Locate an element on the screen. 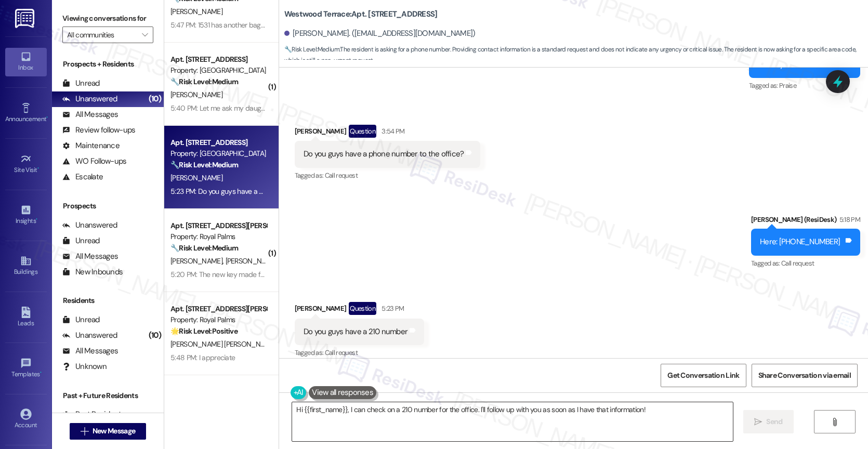 This screenshot has width=868, height=449. div: Do you guys have a phone number to the office? is located at coordinates (384, 154).